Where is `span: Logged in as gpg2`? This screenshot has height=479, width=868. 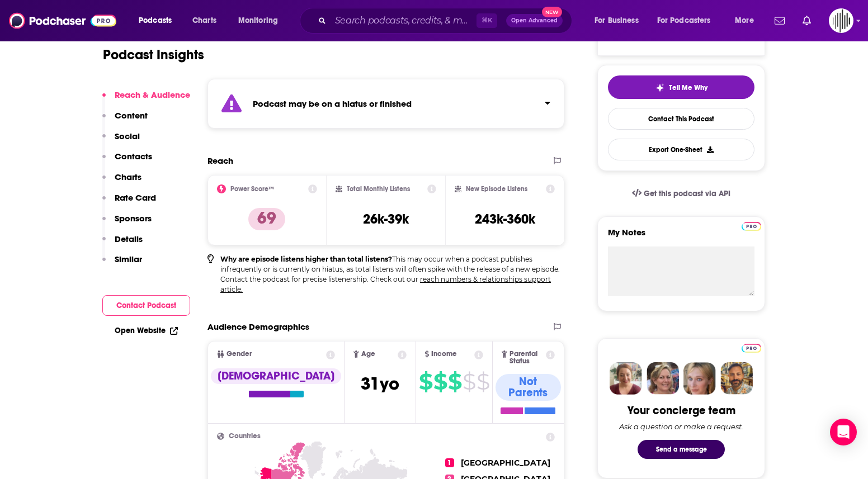
span: Logged in as gpg2 is located at coordinates (841, 20).